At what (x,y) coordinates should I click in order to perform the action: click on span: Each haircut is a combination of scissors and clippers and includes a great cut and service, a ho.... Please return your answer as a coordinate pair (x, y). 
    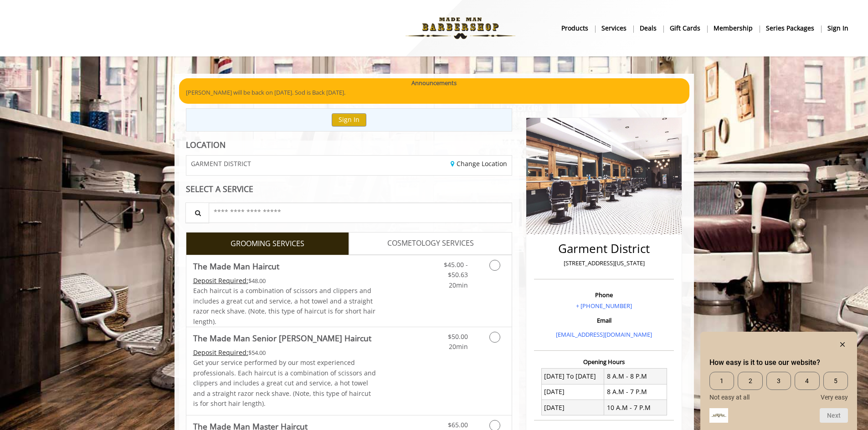
    Looking at the image, I should click on (284, 306).